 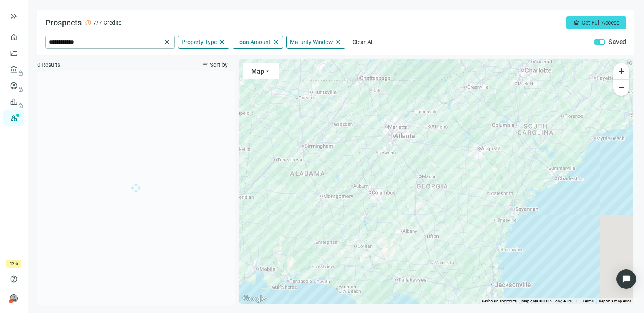 I want to click on button: Keyboard shortcuts, so click(x=499, y=302).